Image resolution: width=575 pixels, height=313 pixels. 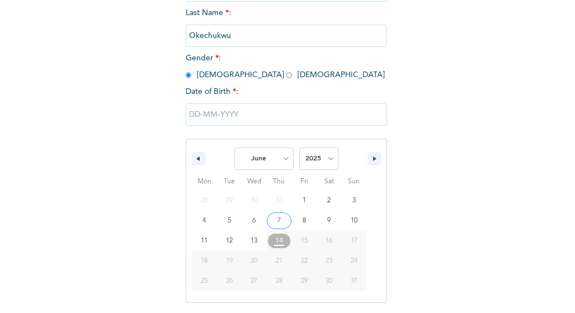 What do you see at coordinates (329, 201) in the screenshot?
I see `span: 2` at bounding box center [329, 201].